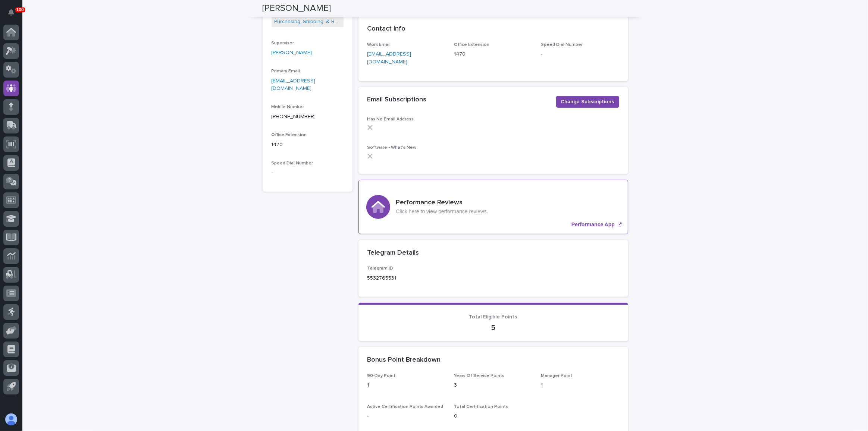  Describe the element at coordinates (382, 278) in the screenshot. I see `p: 5532765531` at that location.